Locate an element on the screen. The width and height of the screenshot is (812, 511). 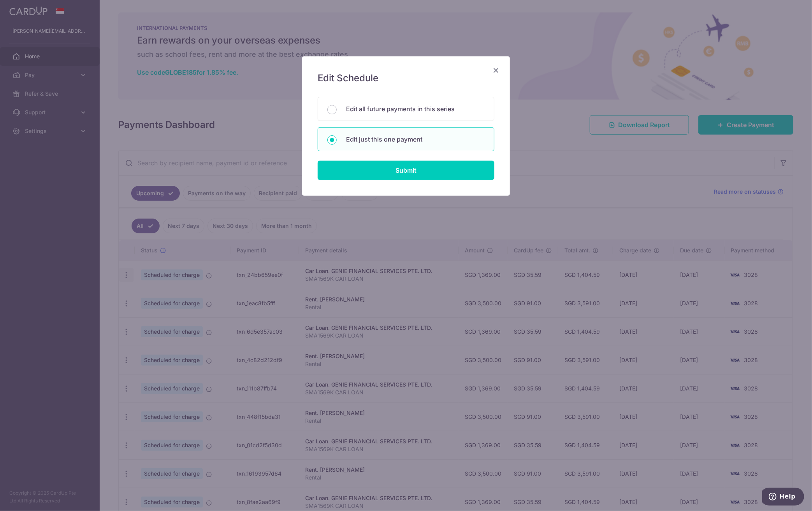
input: Submit is located at coordinates (406, 170).